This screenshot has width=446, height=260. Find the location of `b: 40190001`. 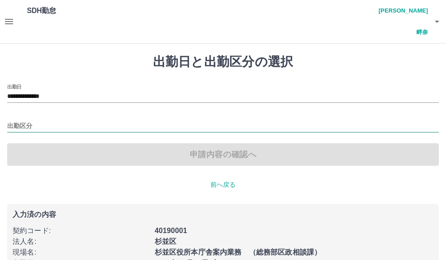

b: 40190001 is located at coordinates (171, 230).